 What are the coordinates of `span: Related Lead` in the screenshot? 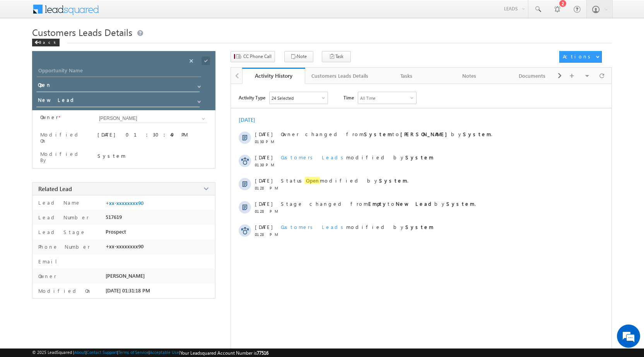 It's located at (55, 189).